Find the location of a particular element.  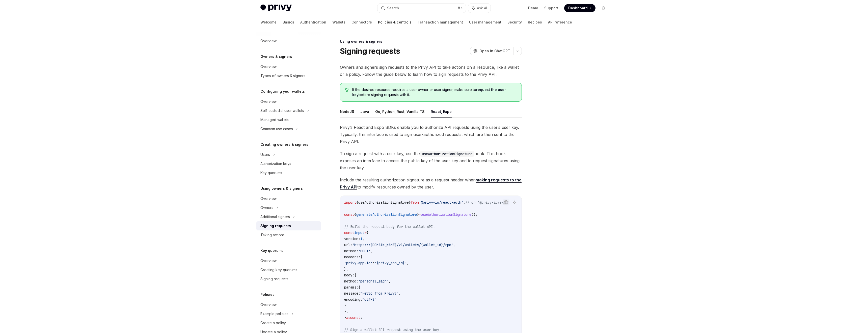

span: message: is located at coordinates (352, 293).